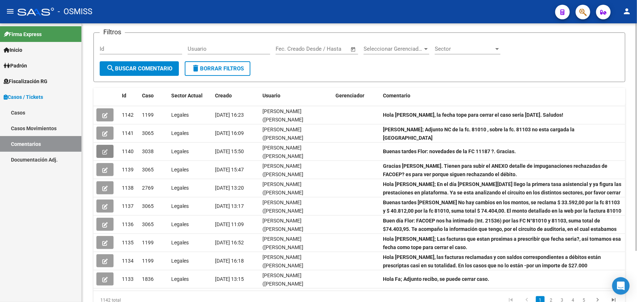 Image resolution: width=637 pixels, height=302 pixels. I want to click on h3: Filtros, so click(112, 32).